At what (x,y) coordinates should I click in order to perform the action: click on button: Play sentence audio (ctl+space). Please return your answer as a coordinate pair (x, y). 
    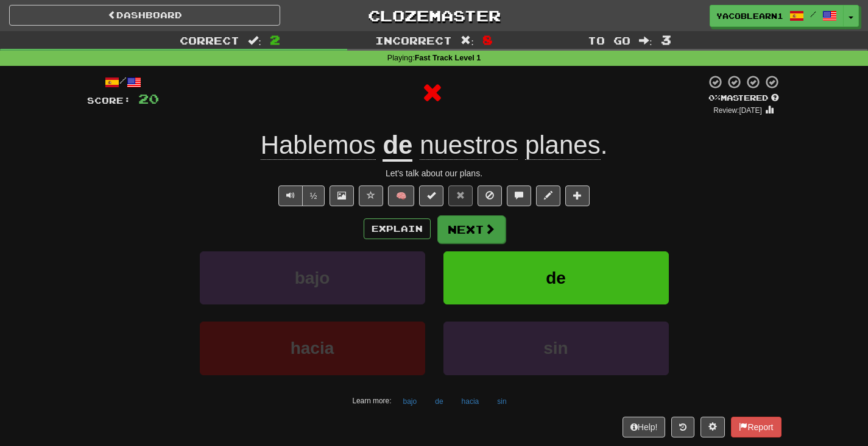
    Looking at the image, I should click on (291, 196).